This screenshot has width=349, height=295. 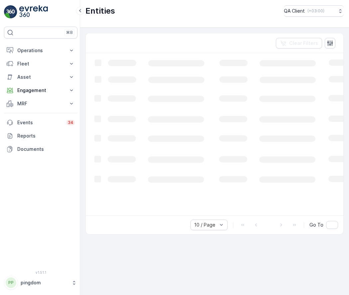 What do you see at coordinates (314, 11) in the screenshot?
I see `button: QA Client(+03:00)` at bounding box center [314, 11].